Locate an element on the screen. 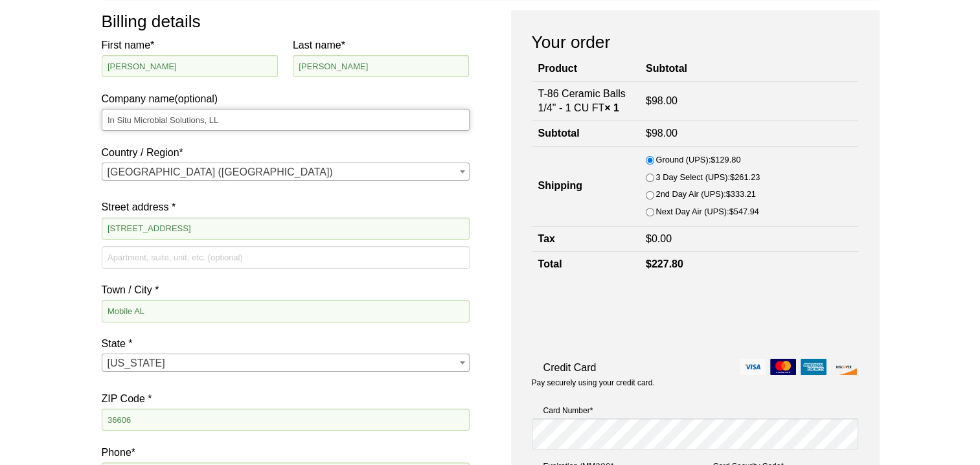 This screenshot has height=465, width=980. th: Shipping is located at coordinates (586, 186).